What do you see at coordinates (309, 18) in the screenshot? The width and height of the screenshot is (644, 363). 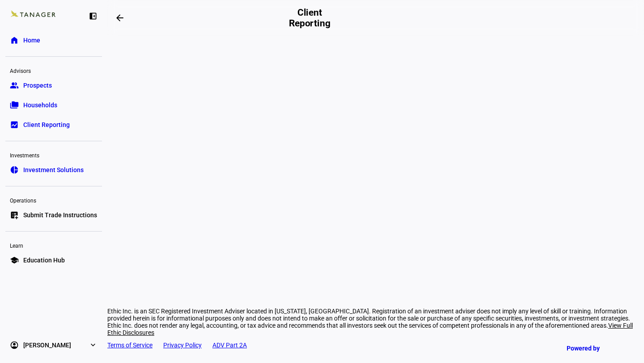 I see `h2: Client Reporting` at bounding box center [309, 18].